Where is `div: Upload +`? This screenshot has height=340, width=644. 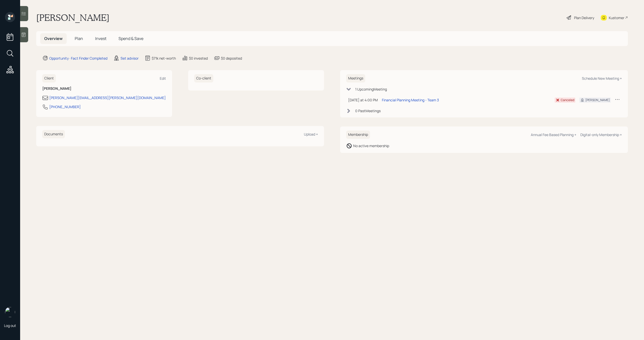
div: Upload + is located at coordinates (311, 134).